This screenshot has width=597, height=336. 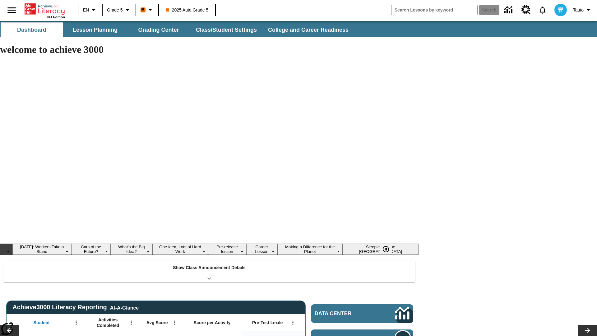 I want to click on div: Home, so click(x=45, y=11).